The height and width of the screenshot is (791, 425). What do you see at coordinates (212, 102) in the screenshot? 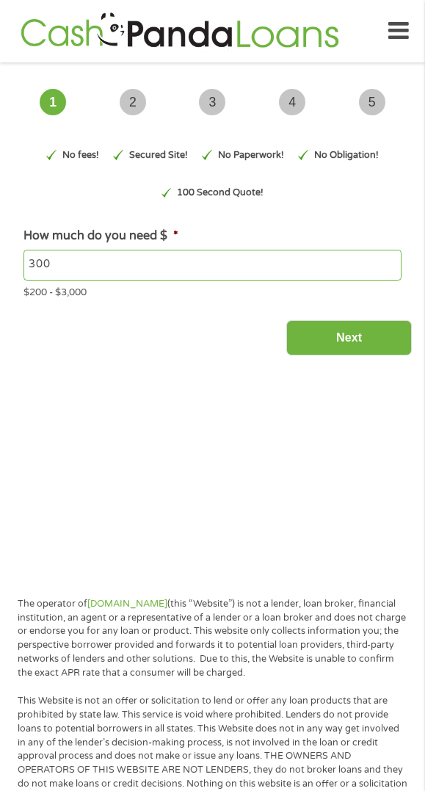
I see `span: 3` at bounding box center [212, 102].